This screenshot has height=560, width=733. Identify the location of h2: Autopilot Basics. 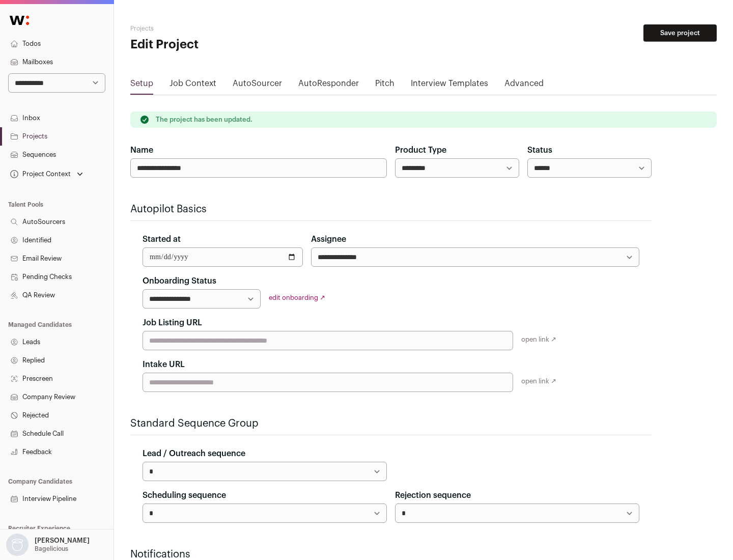
(391, 209).